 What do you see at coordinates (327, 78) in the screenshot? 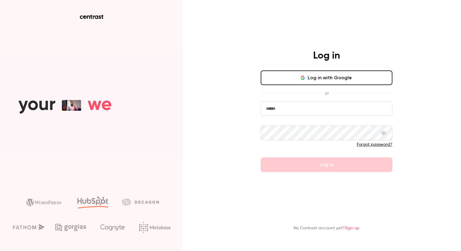
I see `button: Log in with Google` at bounding box center [327, 78].